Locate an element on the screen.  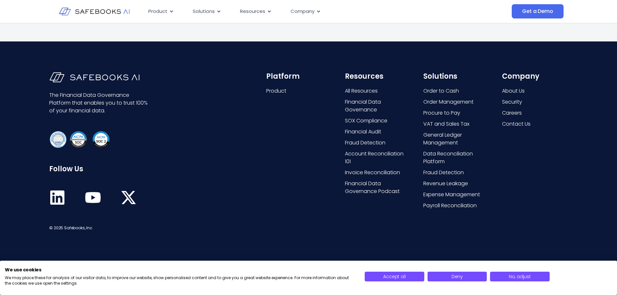
a: Product is located at coordinates (299, 91).